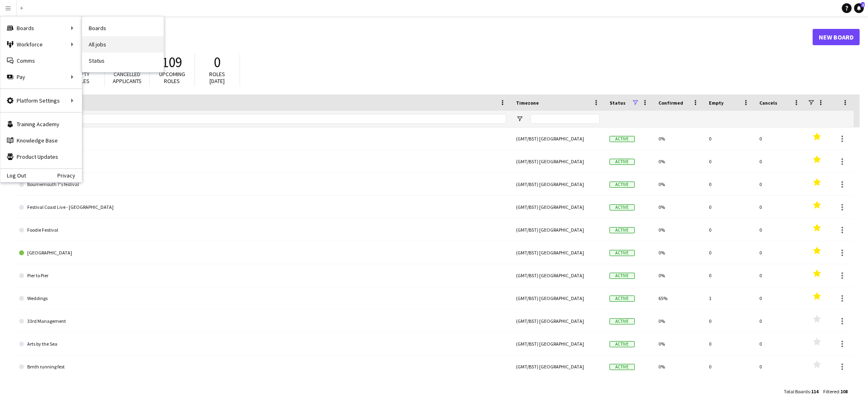 The image size is (868, 412). I want to click on a: Product Updates, so click(41, 157).